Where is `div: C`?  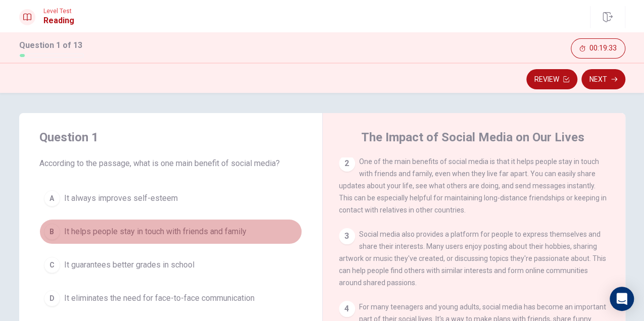
div: C is located at coordinates (52, 265).